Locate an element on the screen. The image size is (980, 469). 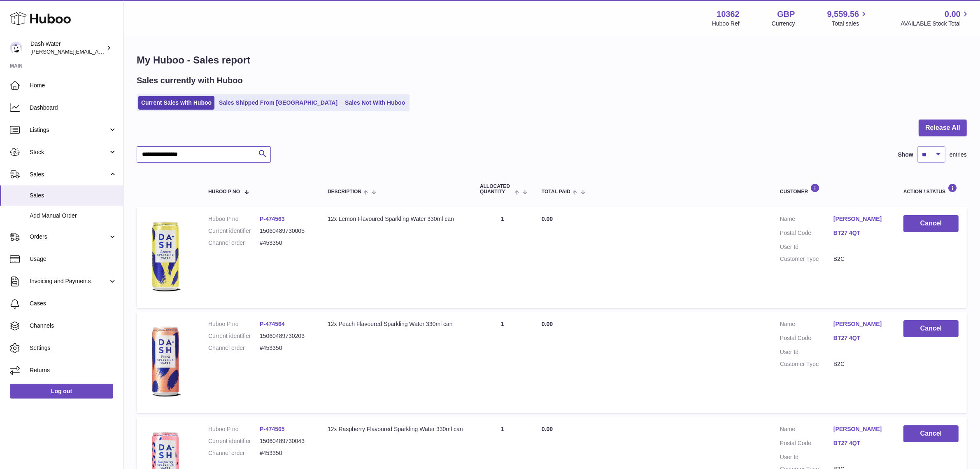
span: Description is located at coordinates (344, 191).